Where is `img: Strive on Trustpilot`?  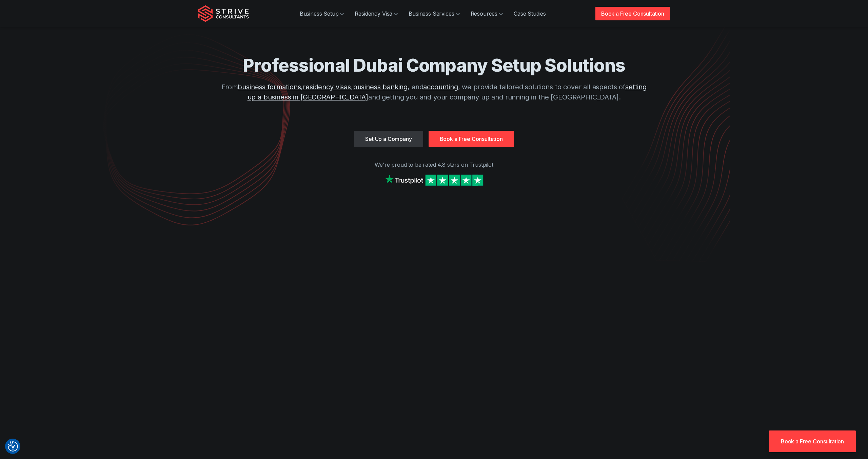 img: Strive on Trustpilot is located at coordinates (434, 180).